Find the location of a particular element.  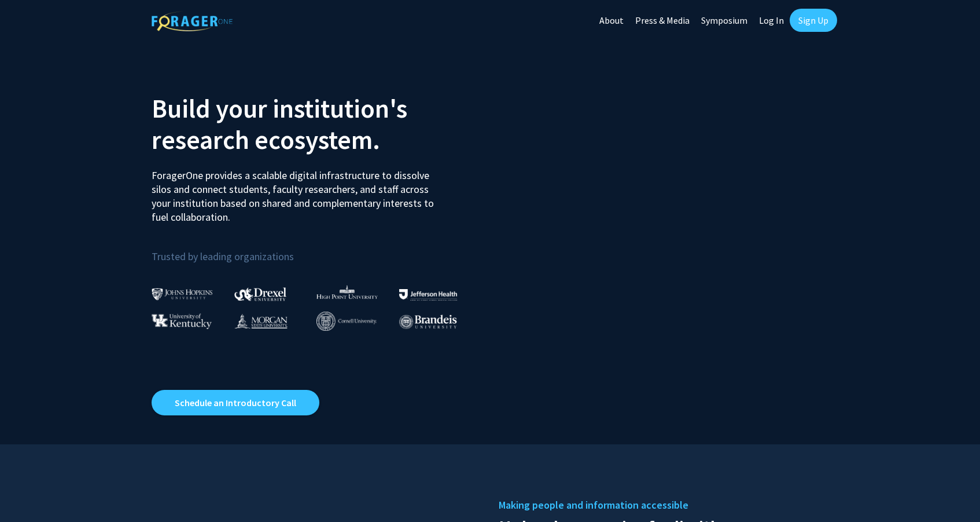

img: Thomas Jefferson University is located at coordinates (428, 294).